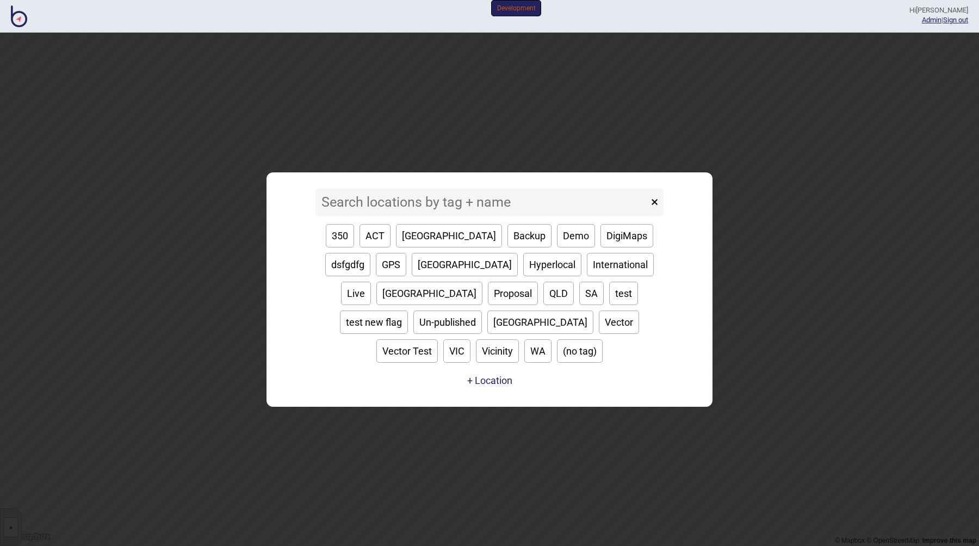 The image size is (979, 546). What do you see at coordinates (513, 293) in the screenshot?
I see `button: Proposal` at bounding box center [513, 293].